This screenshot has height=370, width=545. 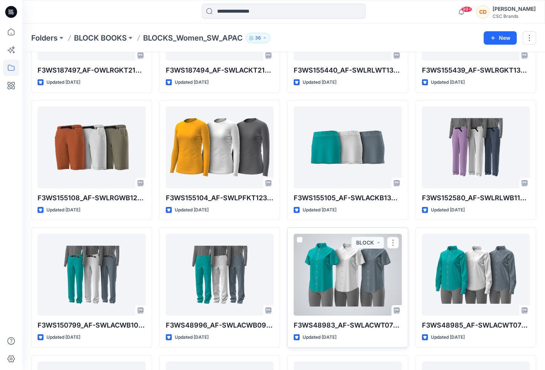 I want to click on a: F3WS155104_AF-SWLPFKT123_F13_PAPERF_VFA, so click(x=220, y=147).